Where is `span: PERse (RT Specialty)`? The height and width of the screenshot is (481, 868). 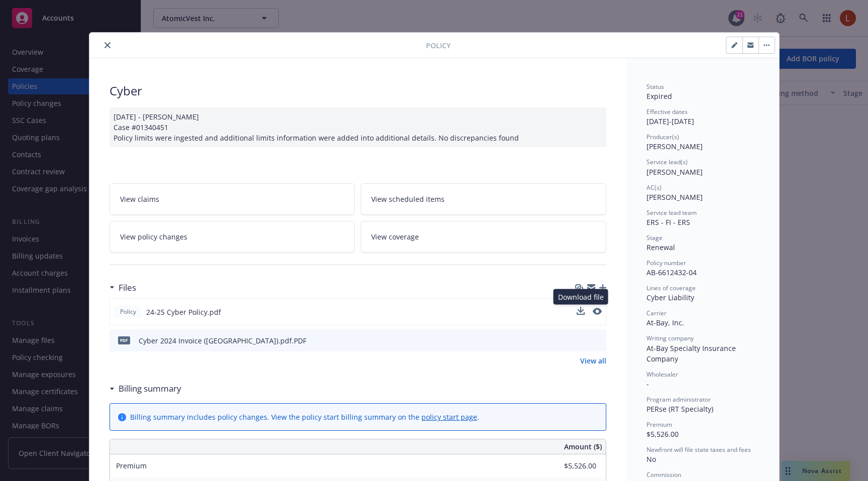 span: PERse (RT Specialty) is located at coordinates (680, 409).